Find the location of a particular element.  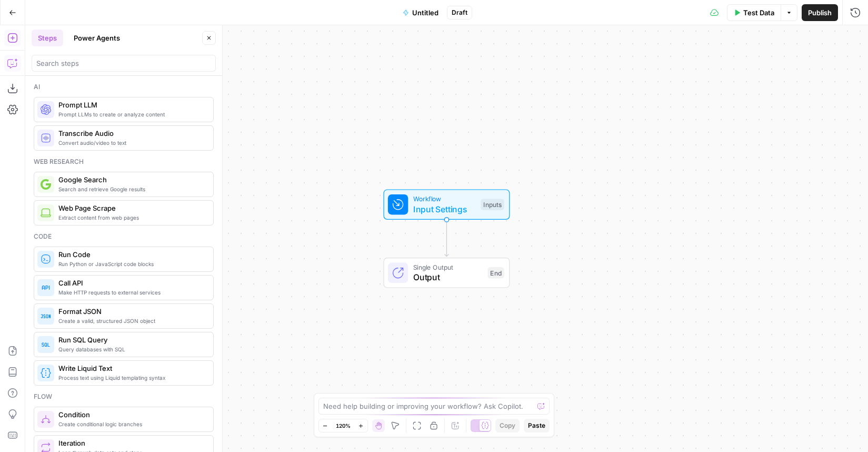

span: Run SQL Query is located at coordinates (131, 340).